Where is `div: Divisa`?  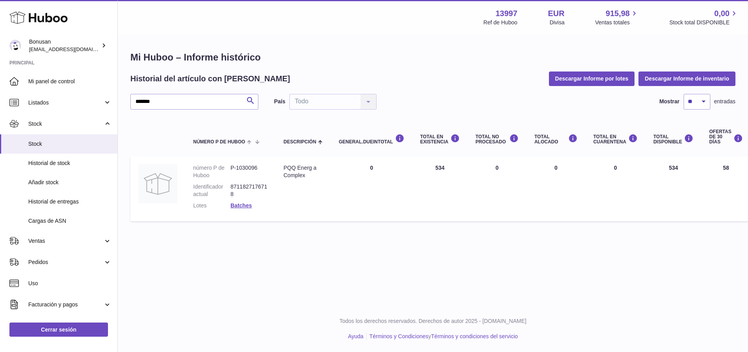
div: Divisa is located at coordinates (557, 22).